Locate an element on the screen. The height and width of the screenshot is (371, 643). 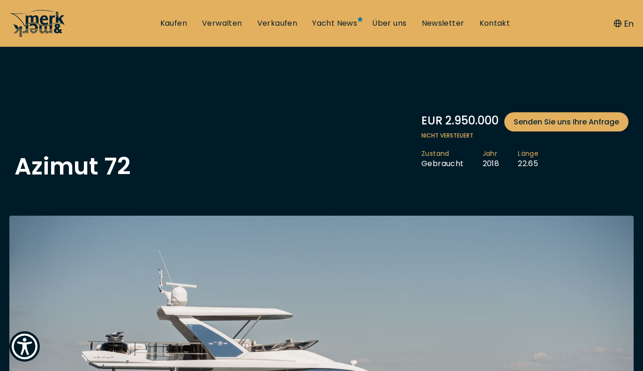
a: Kontakt is located at coordinates (495, 23).